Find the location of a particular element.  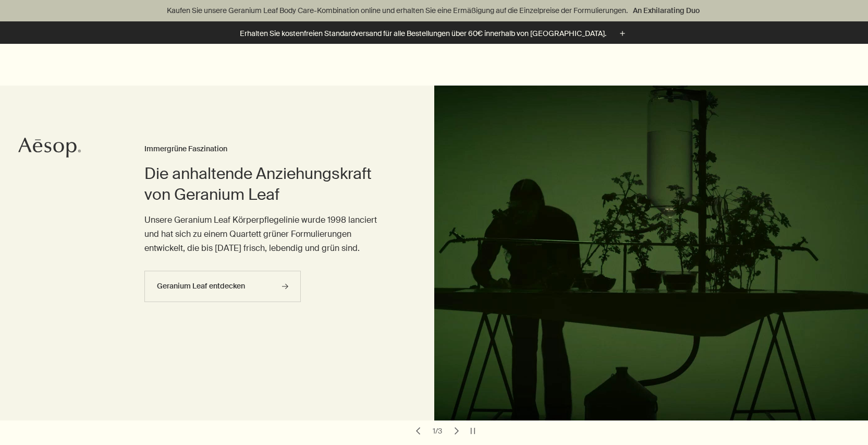

p: Unsere Geranium Leaf Körperpflegelinie wurde 1998 lanciert und hat sich zu einem Quartett grüner ... is located at coordinates (268, 234).